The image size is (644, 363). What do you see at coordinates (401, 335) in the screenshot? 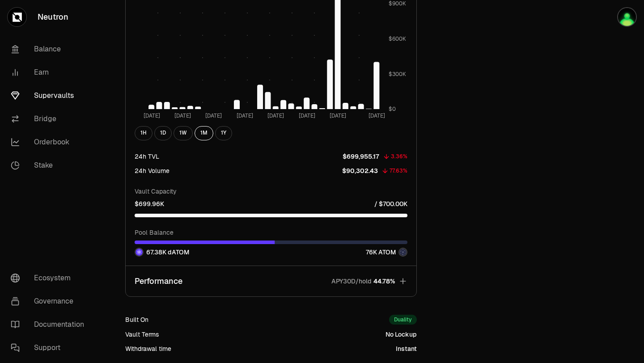
I see `div: No Lockup` at bounding box center [401, 335].